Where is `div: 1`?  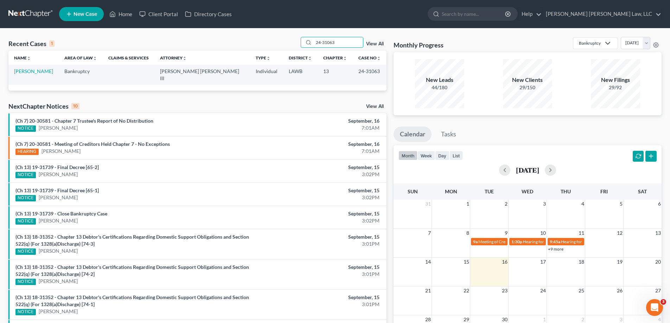
div: 1 is located at coordinates (52, 44).